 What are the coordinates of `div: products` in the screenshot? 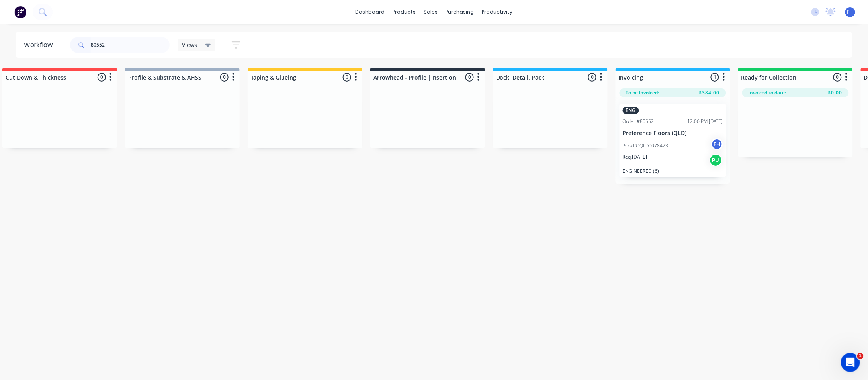 It's located at (404, 12).